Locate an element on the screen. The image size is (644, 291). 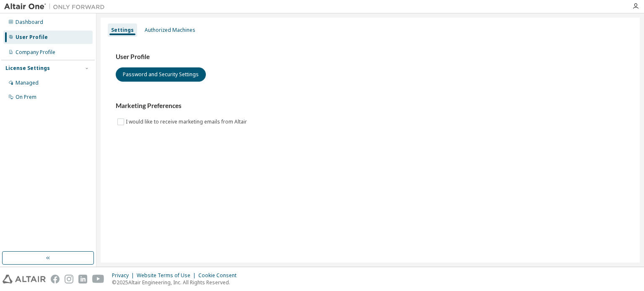
img: youtube.svg is located at coordinates (98, 279).